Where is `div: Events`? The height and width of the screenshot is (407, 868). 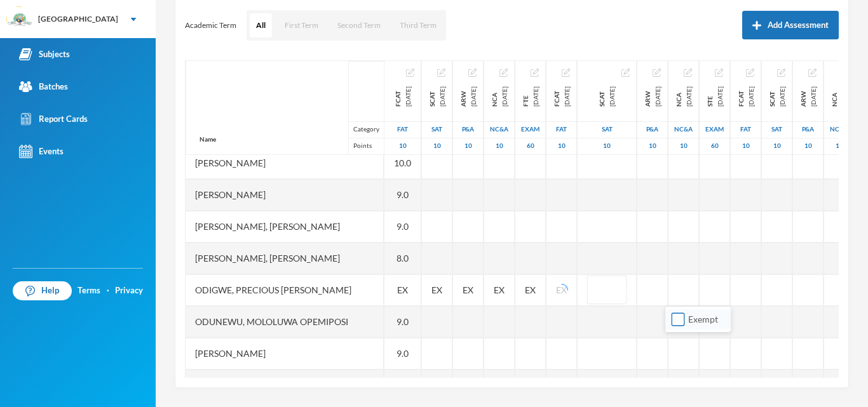
div: Events is located at coordinates (42, 151).